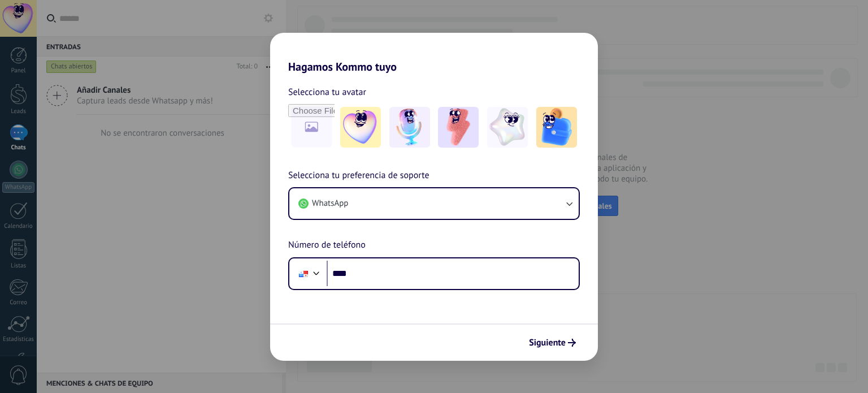  I want to click on h2: Hagamos Kommo tuyo, so click(434, 53).